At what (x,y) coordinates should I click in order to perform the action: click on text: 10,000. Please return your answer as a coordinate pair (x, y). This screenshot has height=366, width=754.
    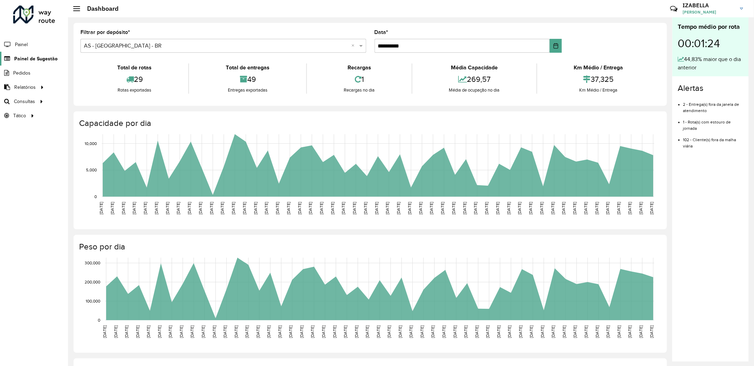
    Looking at the image, I should click on (91, 143).